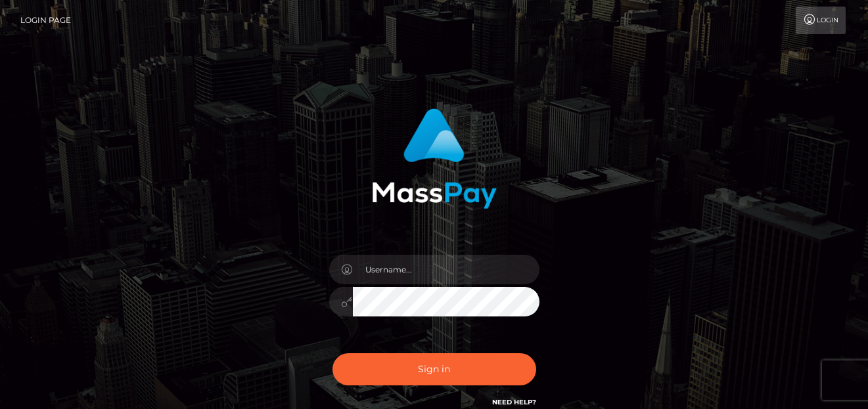 This screenshot has height=409, width=868. Describe the element at coordinates (514, 402) in the screenshot. I see `a: Need Help?` at that location.